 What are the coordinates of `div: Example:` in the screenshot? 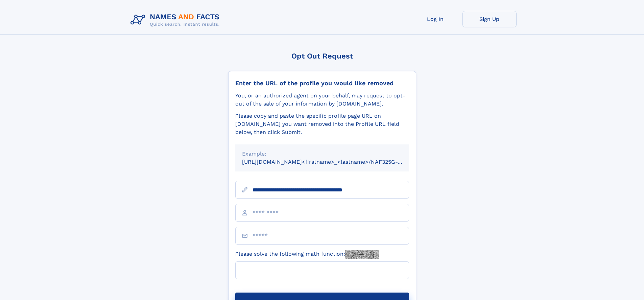 It's located at (322, 154).